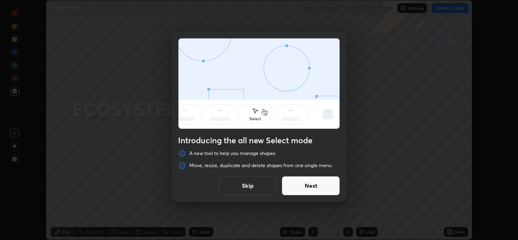 This screenshot has height=240, width=518. What do you see at coordinates (259, 84) in the screenshot?
I see `div: animation` at bounding box center [259, 84].